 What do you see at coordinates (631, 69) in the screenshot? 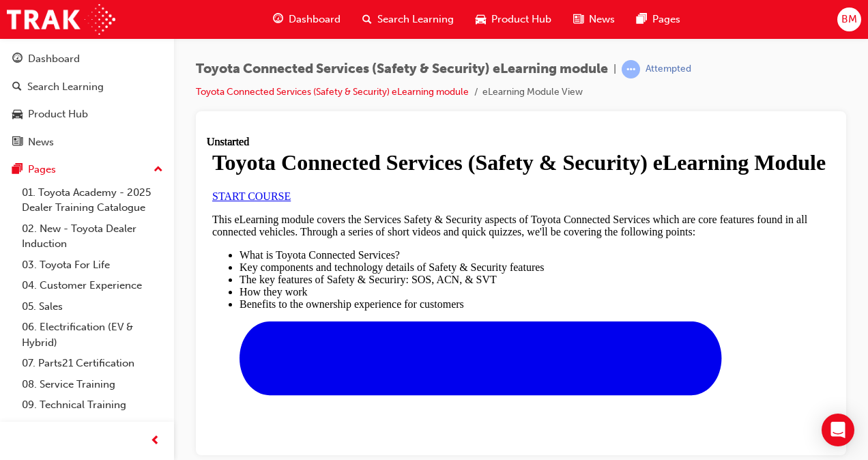
I see `span: learningRecordVerb_ATTEMPT-icon` at bounding box center [631, 69].